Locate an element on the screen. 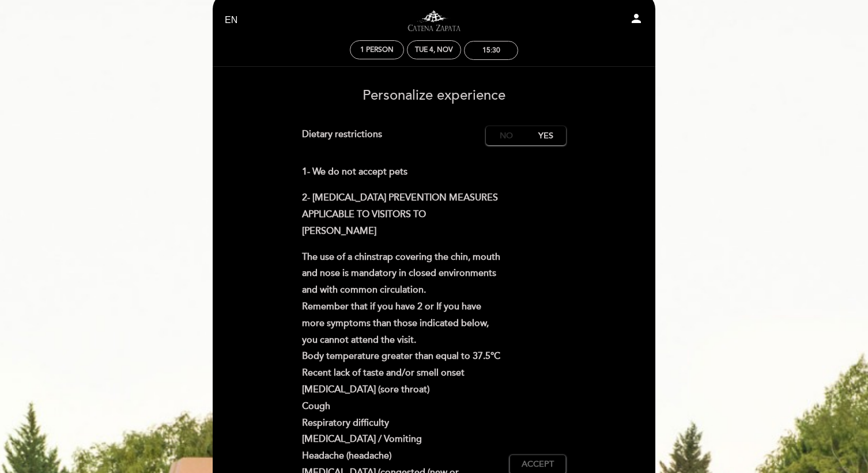  button: person is located at coordinates (636, 20).